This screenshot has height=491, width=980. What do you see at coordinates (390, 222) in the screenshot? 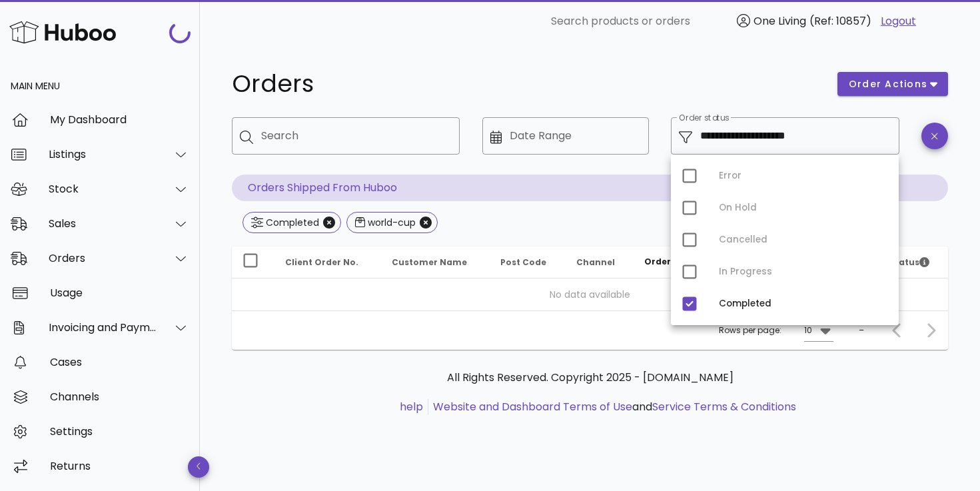
I see `div: world-cup` at bounding box center [390, 222].